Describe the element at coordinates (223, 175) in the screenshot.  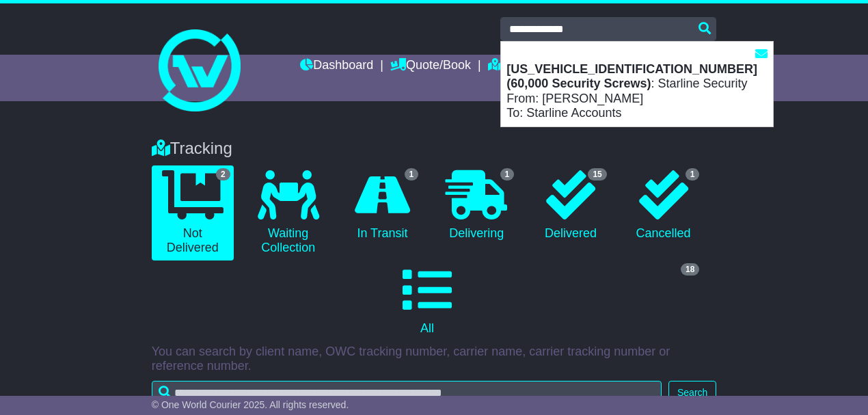
I see `span: 2` at that location.